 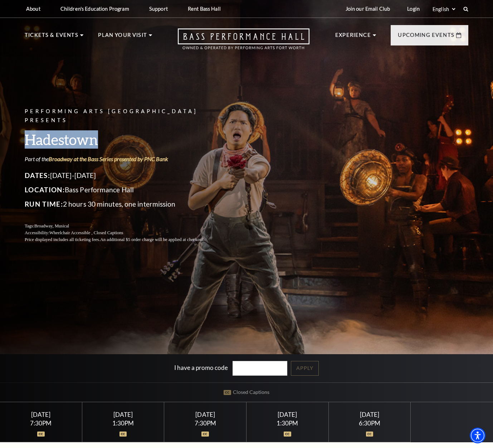 What do you see at coordinates (152, 239) in the screenshot?
I see `span: An additional $5 order charge will be applied at checkout.` at bounding box center [152, 239].